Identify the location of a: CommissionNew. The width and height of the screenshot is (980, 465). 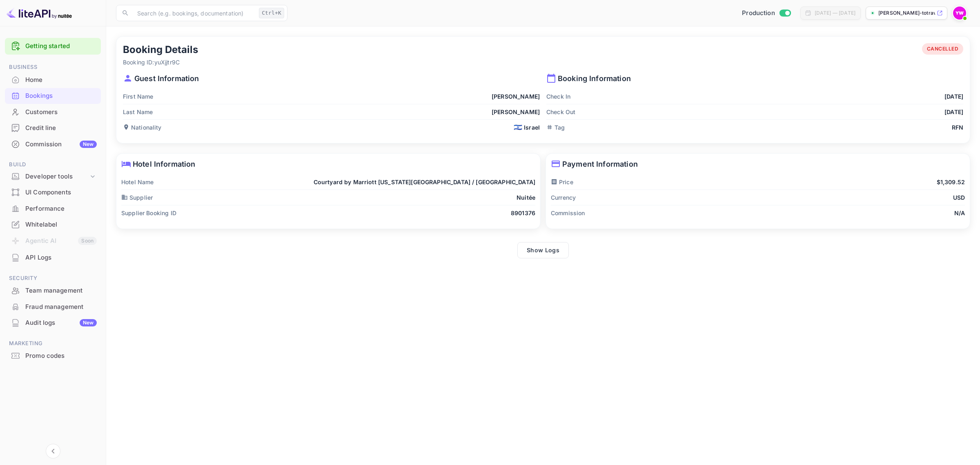
(52, 144).